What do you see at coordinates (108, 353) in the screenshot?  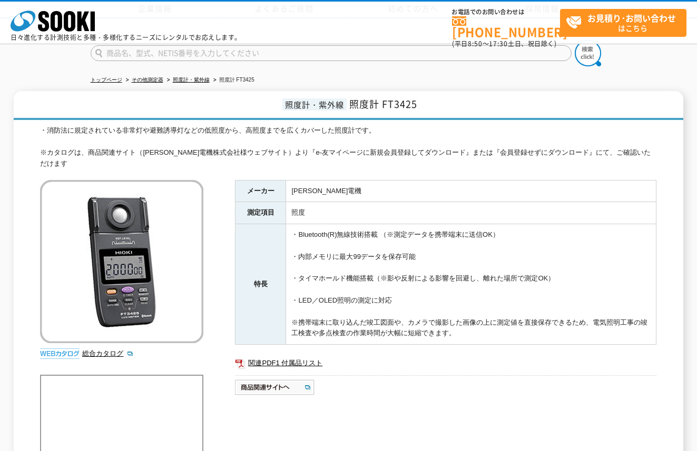 I see `a: 総合カタログ` at bounding box center [108, 353].